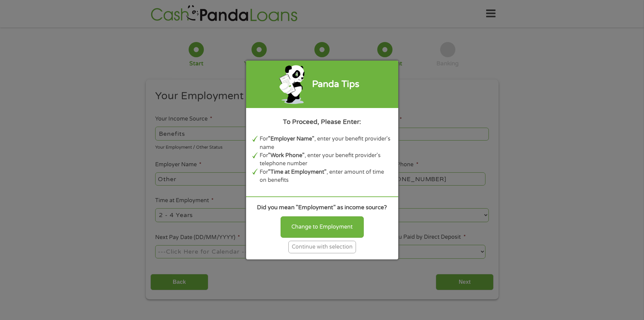 Image resolution: width=644 pixels, height=320 pixels. Describe the element at coordinates (325, 176) in the screenshot. I see `li: For , enter amount of time on benefits` at that location.